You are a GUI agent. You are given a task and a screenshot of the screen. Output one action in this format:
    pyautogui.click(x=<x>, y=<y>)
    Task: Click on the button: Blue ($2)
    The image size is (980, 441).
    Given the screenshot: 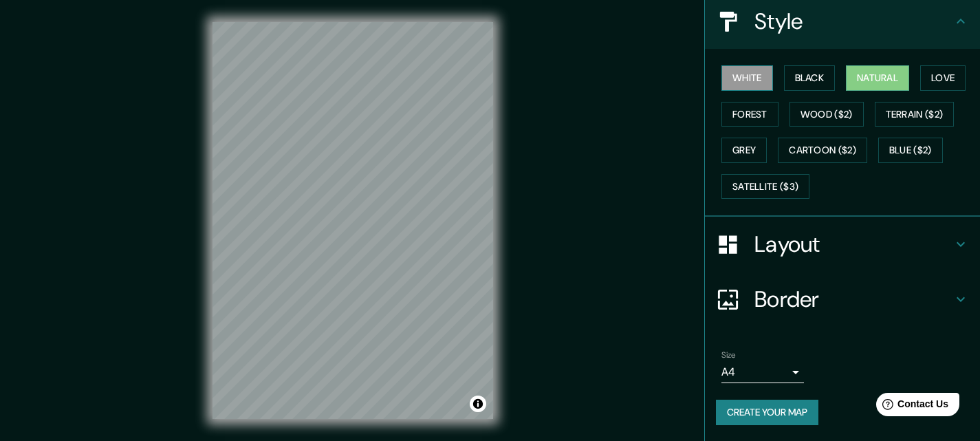 What is the action you would take?
    pyautogui.click(x=910, y=150)
    